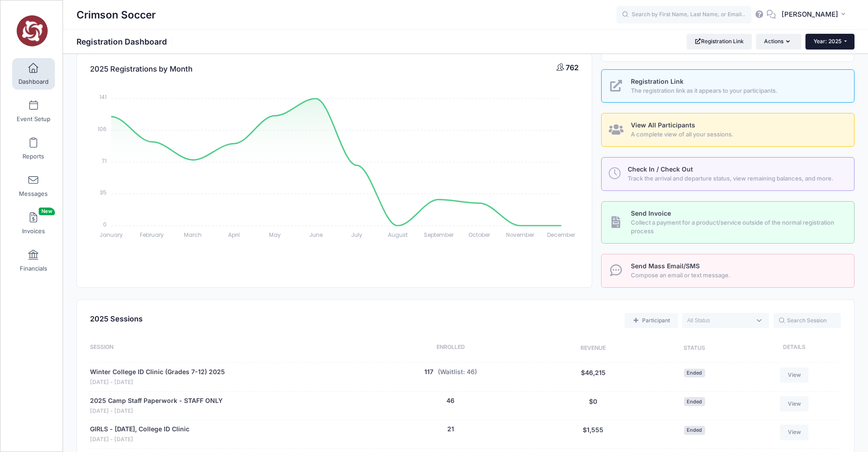 This screenshot has width=868, height=452. I want to click on a: Registration Link The registration link as it appears to your participants., so click(728, 86).